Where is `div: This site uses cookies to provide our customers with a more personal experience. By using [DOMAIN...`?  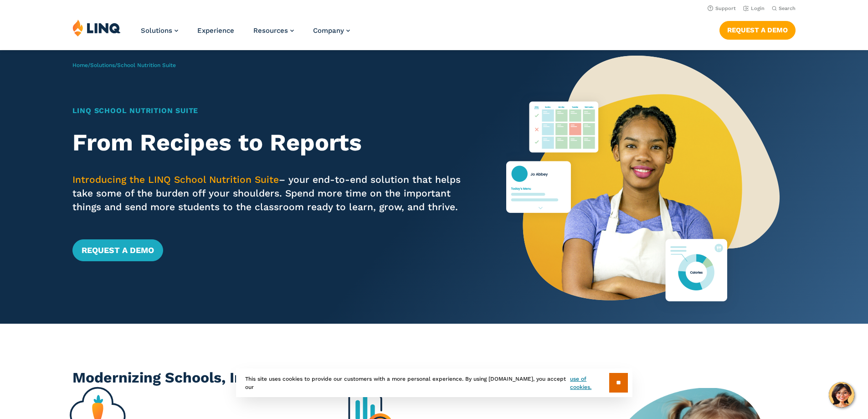
div: This site uses cookies to provide our customers with a more personal experience. By using [DOMAIN... is located at coordinates (434, 382).